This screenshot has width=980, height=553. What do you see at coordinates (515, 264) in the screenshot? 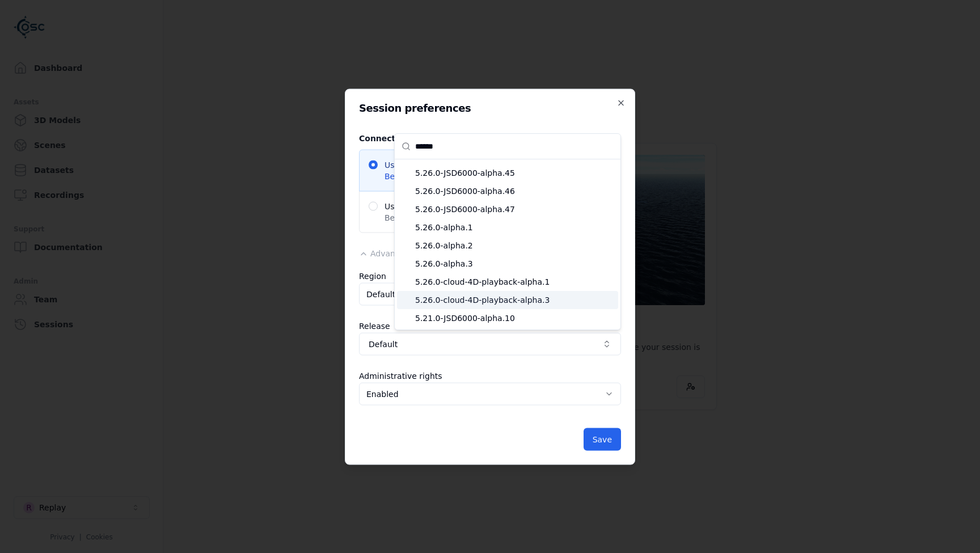
I see `span: 5.26.0-alpha.3` at bounding box center [515, 264].